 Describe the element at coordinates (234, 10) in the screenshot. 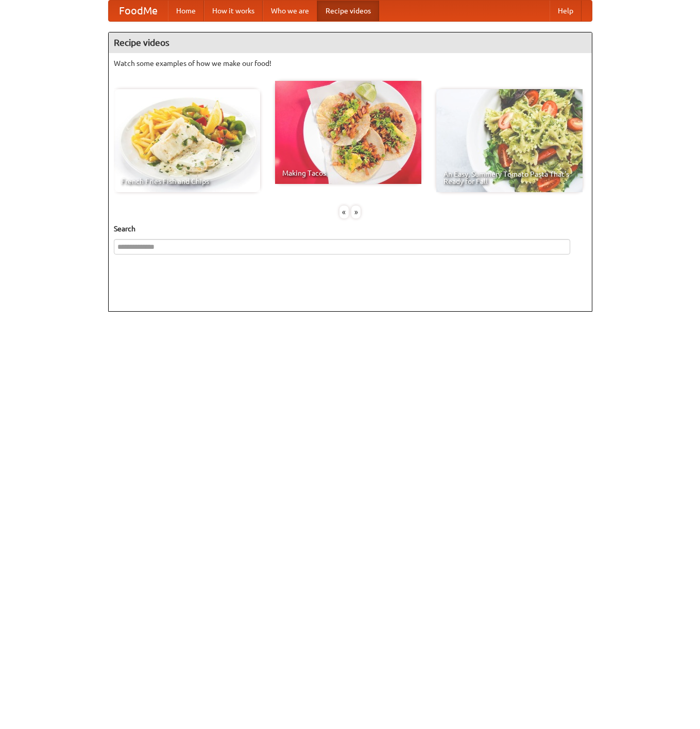

I see `a: How it works` at that location.